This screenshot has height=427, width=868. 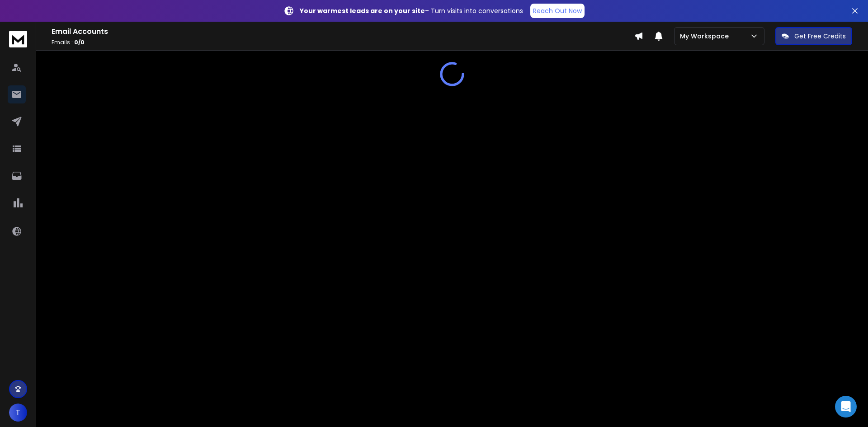 What do you see at coordinates (362, 11) in the screenshot?
I see `strong: Your warmest leads are on your site` at bounding box center [362, 11].